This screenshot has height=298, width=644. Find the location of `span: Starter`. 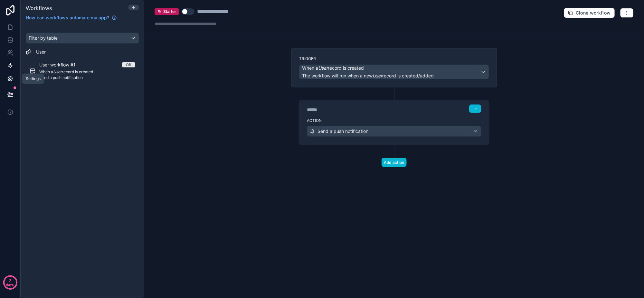

span: Starter is located at coordinates (170, 12).